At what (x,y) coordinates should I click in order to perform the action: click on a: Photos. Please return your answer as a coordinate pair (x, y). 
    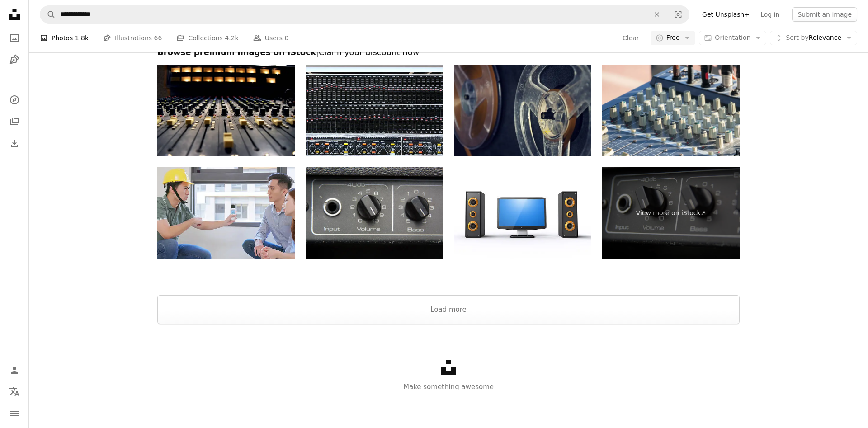
    Looking at the image, I should click on (14, 38).